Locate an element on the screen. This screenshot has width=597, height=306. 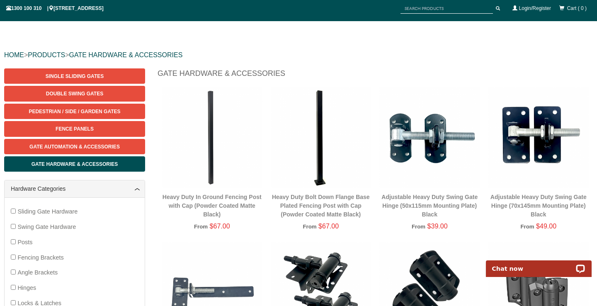
a: Login/Register is located at coordinates (535, 8).